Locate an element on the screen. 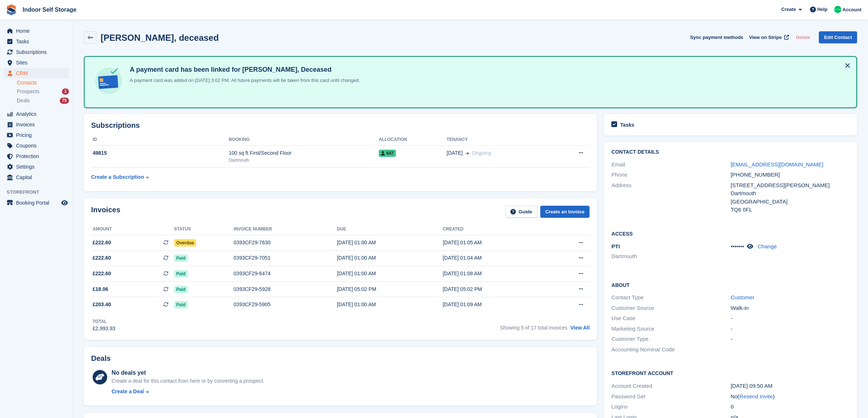  span: £203.40 is located at coordinates (102, 304).